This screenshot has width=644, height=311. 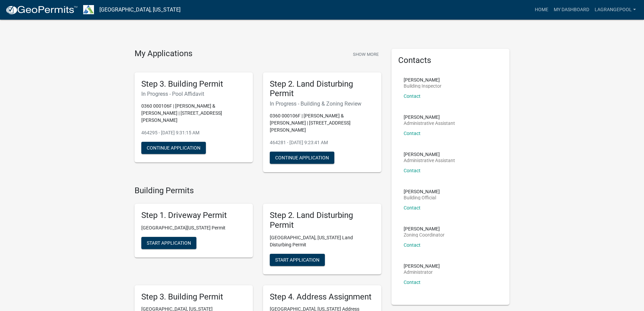 What do you see at coordinates (163, 54) in the screenshot?
I see `h4: My Applications` at bounding box center [163, 54].